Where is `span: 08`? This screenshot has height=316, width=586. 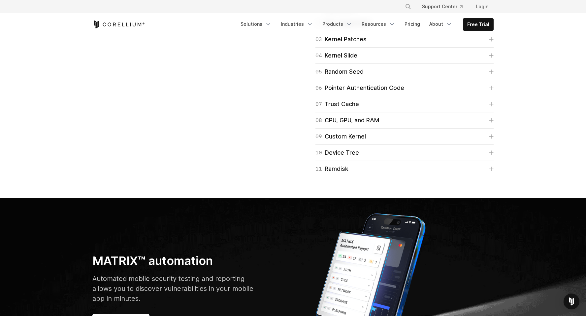 span: 08 is located at coordinates (319, 120).